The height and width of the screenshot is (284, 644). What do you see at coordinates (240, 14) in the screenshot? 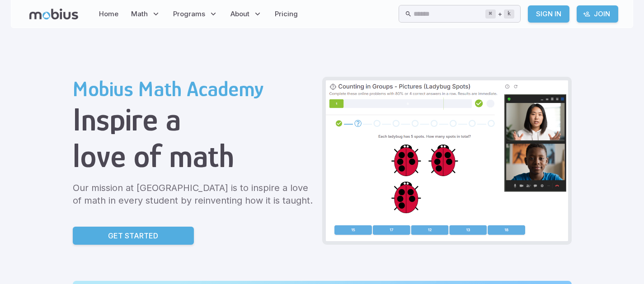
I see `span: About` at bounding box center [240, 14].